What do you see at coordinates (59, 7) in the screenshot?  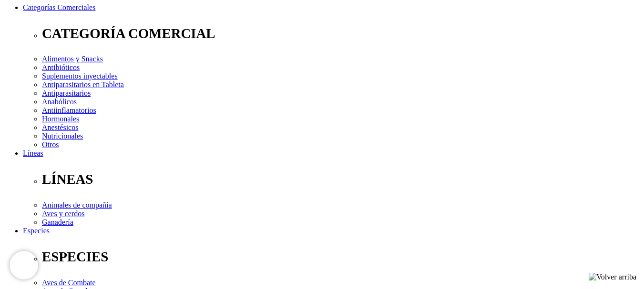 I see `a: Categorías Comerciales` at bounding box center [59, 7].